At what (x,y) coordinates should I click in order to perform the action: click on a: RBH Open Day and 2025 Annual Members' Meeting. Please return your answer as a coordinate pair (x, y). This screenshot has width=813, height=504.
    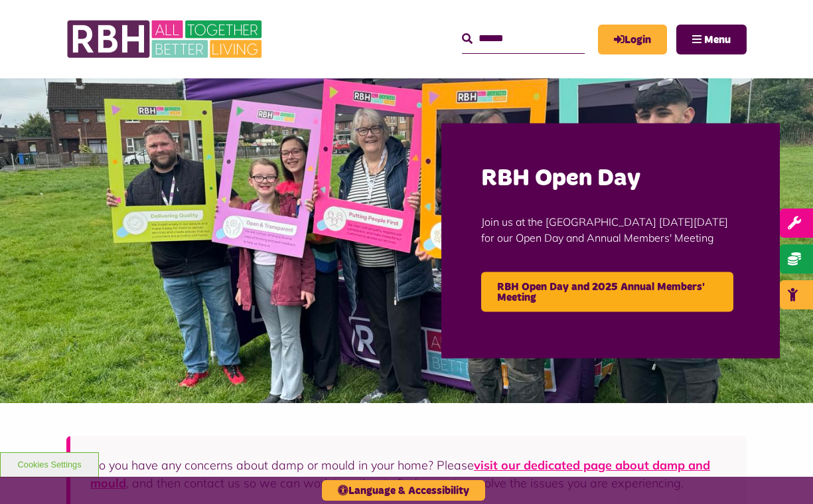
    Looking at the image, I should click on (608, 292).